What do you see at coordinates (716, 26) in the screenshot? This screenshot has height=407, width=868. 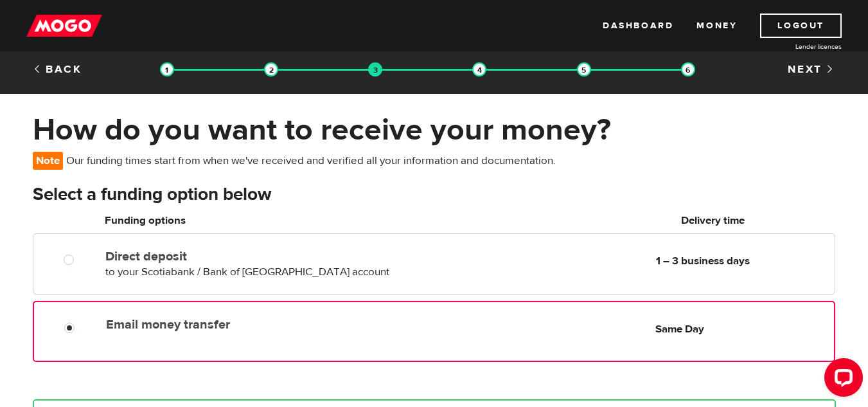 I see `a: Money` at bounding box center [716, 26].